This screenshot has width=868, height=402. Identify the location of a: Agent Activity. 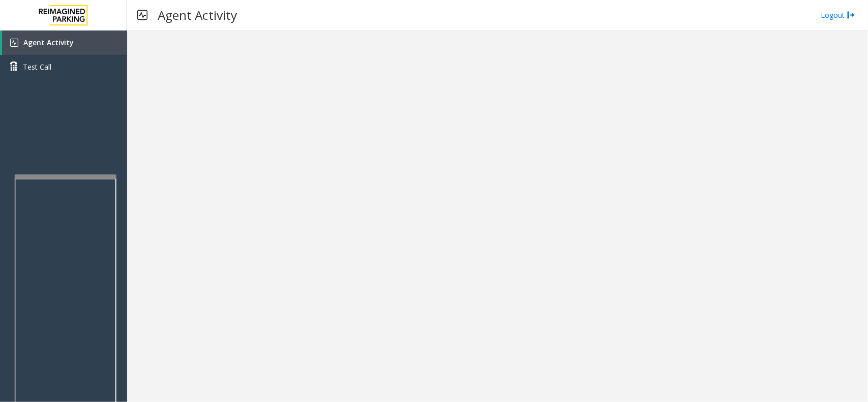
(64, 43).